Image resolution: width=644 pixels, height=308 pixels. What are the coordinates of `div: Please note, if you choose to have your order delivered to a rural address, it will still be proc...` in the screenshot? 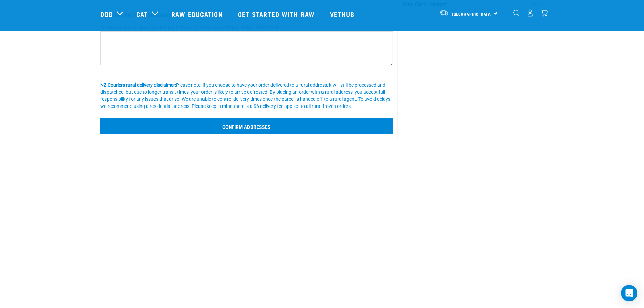 It's located at (247, 96).